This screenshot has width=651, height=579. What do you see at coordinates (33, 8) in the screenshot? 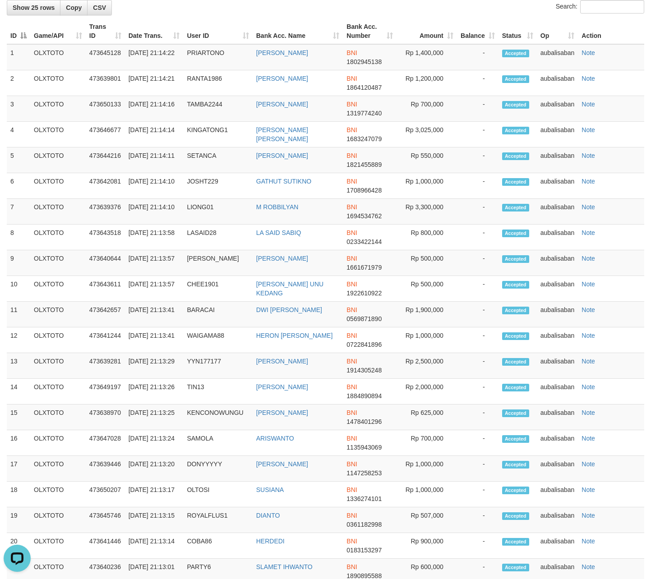
I see `span: Show 25 rows` at bounding box center [33, 8].